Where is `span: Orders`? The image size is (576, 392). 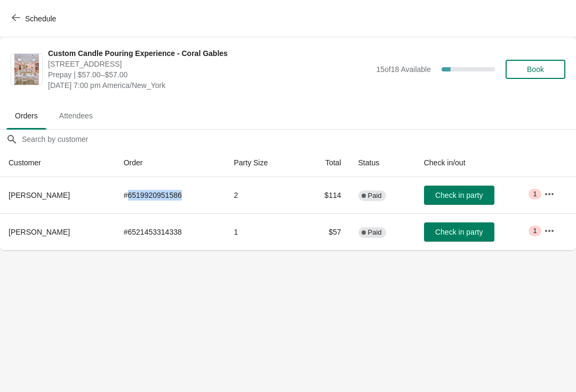 span: Orders is located at coordinates (26, 115).